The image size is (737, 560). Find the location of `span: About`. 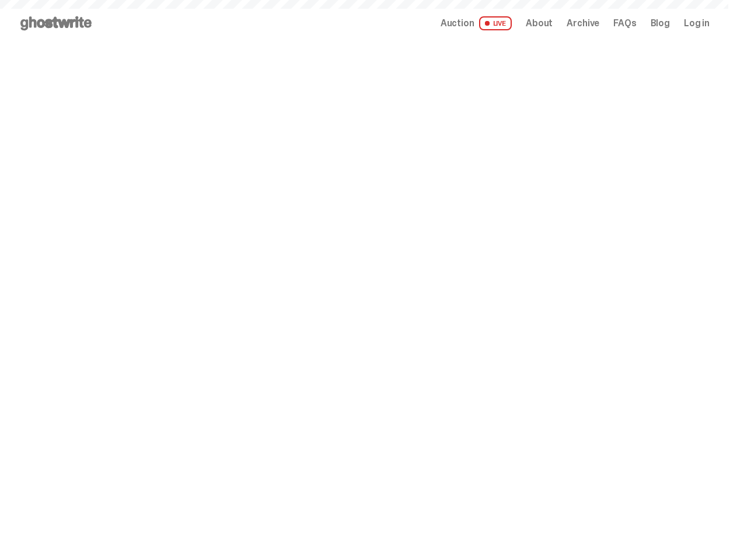

span: About is located at coordinates (539, 23).